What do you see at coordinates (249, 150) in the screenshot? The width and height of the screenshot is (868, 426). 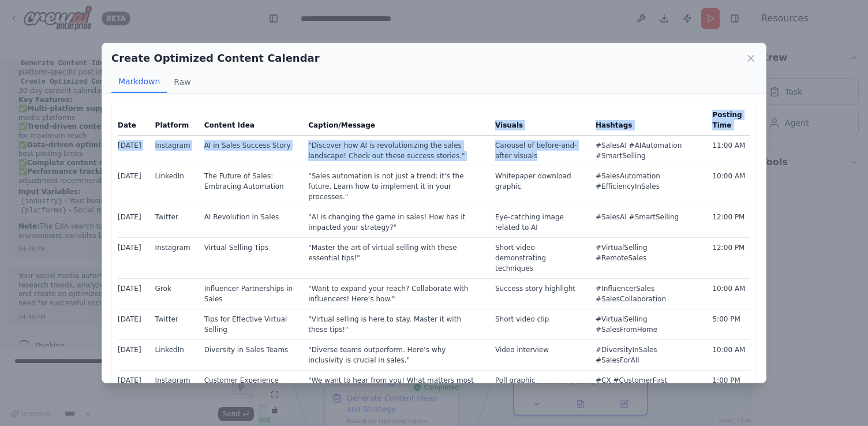 I see `td: AI in Sales Success Story` at bounding box center [249, 150].